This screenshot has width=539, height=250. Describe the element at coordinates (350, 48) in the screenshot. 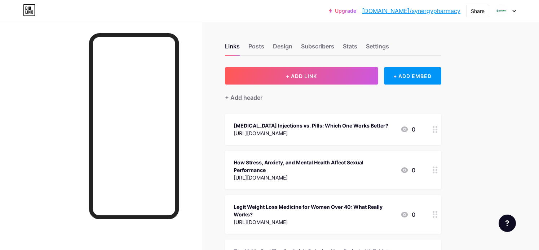

I see `div: Stats` at that location.